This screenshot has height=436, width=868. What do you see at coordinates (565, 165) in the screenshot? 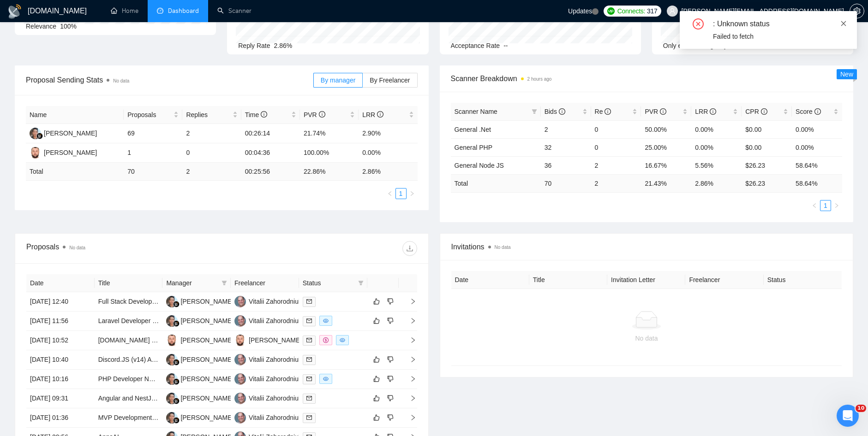
I see `td: 36` at bounding box center [565, 165].